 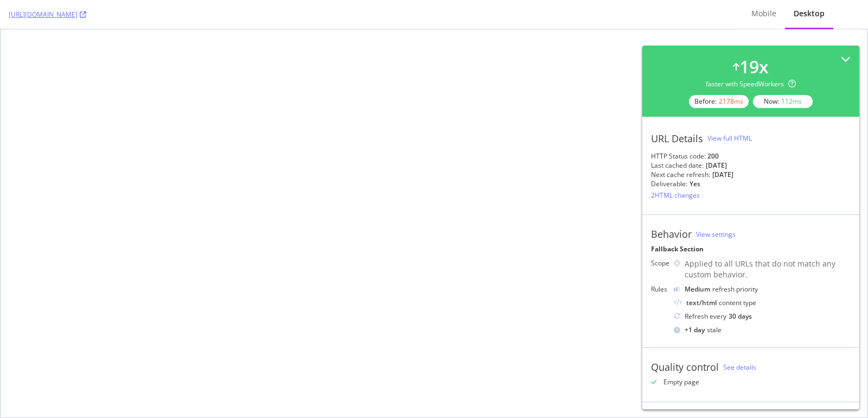 I want to click on div: content type, so click(x=762, y=303).